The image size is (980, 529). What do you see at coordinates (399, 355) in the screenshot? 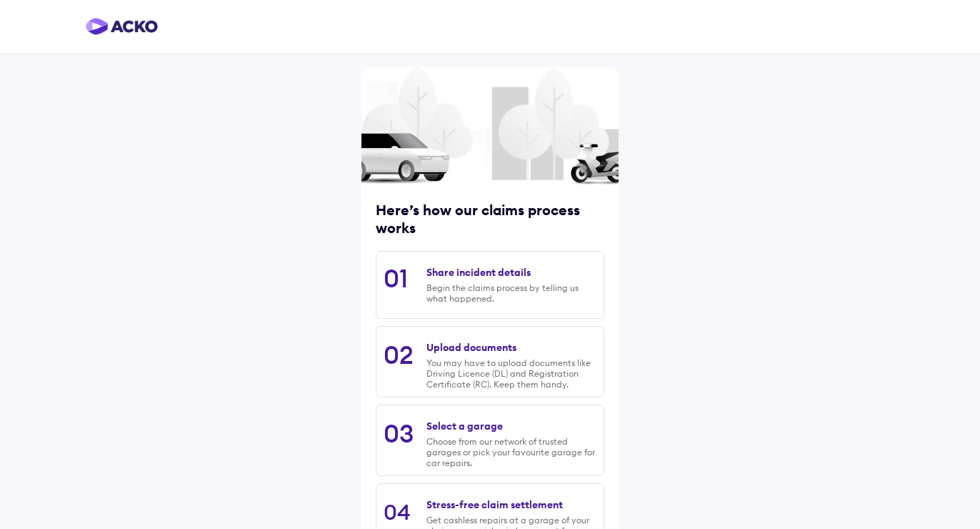
I see `div: 02` at bounding box center [399, 355].